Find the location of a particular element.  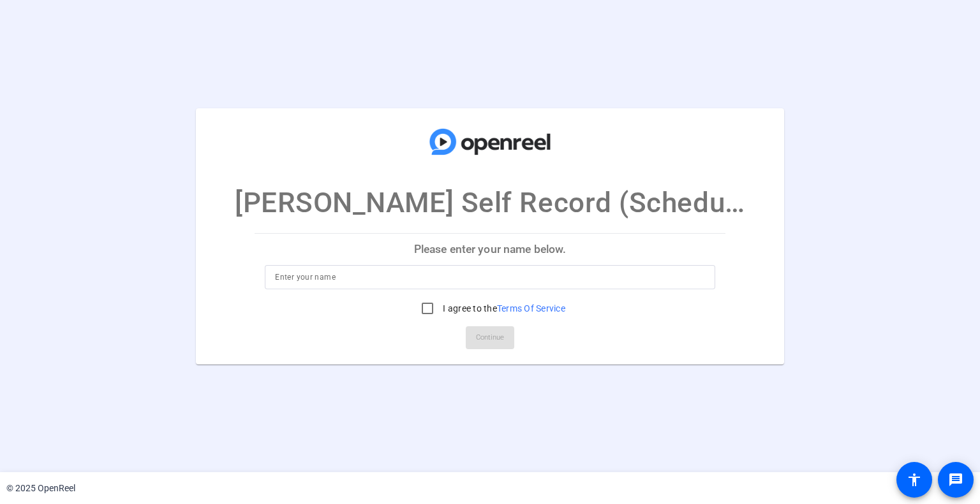

p: Please enter your name below. is located at coordinates (490, 249).